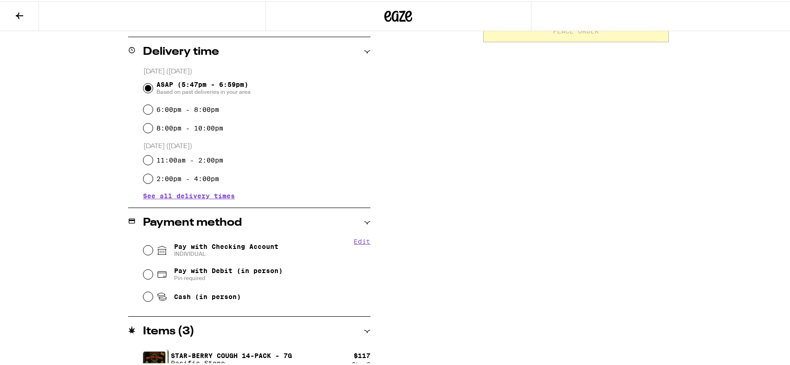 The image size is (790, 365). What do you see at coordinates (36, 10) in the screenshot?
I see `span: Hi. Need any help?` at bounding box center [36, 10].